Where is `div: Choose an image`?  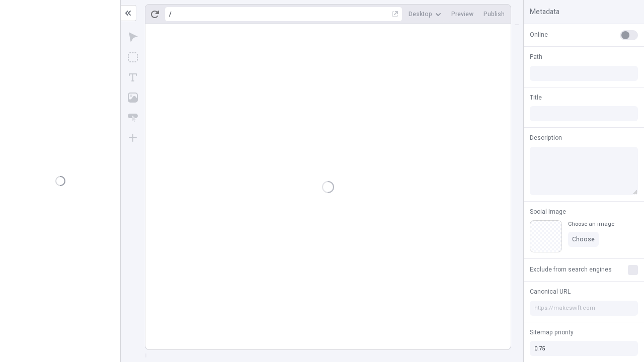
div: Choose an image is located at coordinates (591, 224).